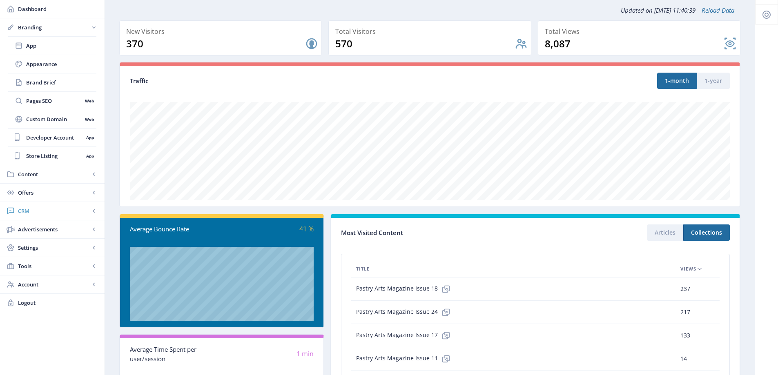 The image size is (778, 375). What do you see at coordinates (58, 303) in the screenshot?
I see `span: Logout` at bounding box center [58, 303].